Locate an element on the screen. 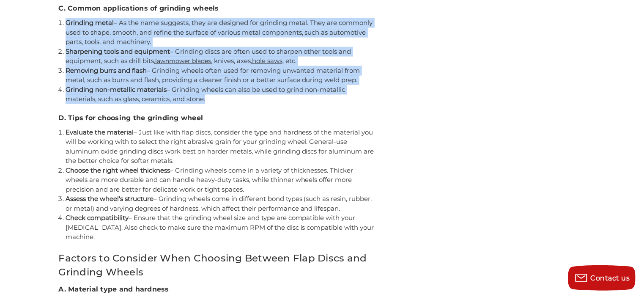 The width and height of the screenshot is (644, 297). li: – As the name suggests, they are designed for grinding metal. They are commonly used to shape, sm... is located at coordinates (221, 33).